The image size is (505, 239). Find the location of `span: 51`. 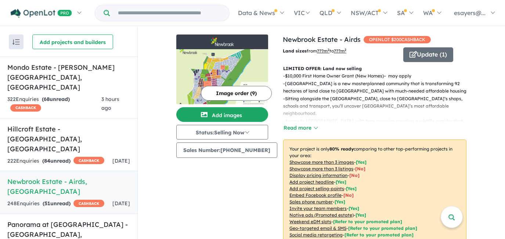

span: 51 is located at coordinates (47, 204).